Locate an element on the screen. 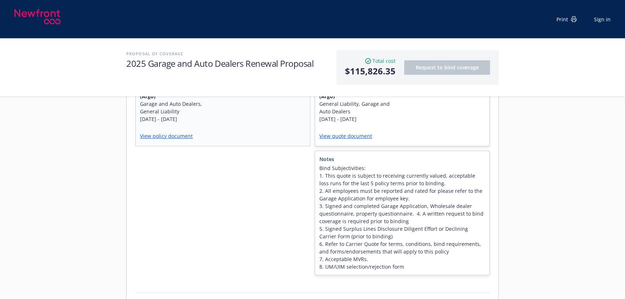 This screenshot has width=625, height=299. h2: Proposal of coverage is located at coordinates (228, 53).